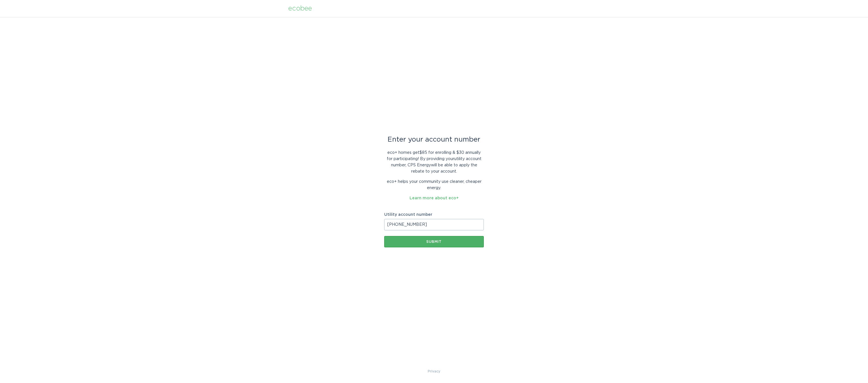  What do you see at coordinates (300, 9) in the screenshot?
I see `div: ecobee` at bounding box center [300, 9].